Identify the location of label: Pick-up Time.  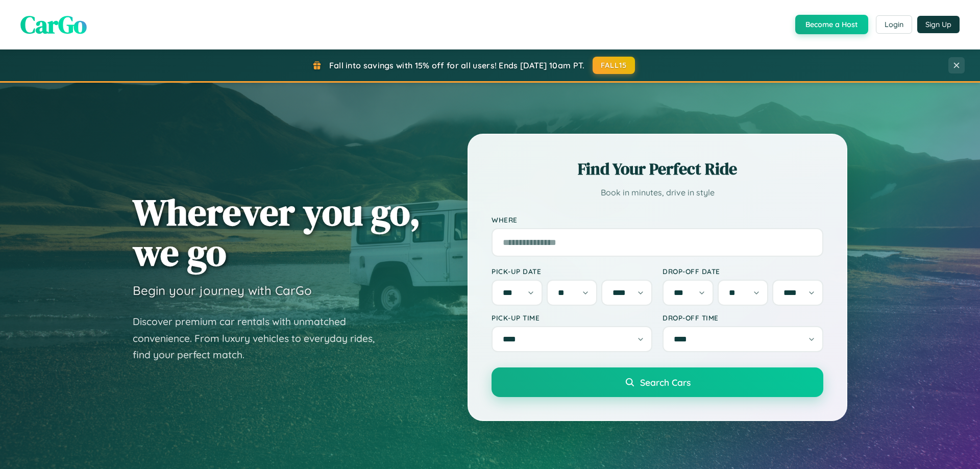
(572, 318).